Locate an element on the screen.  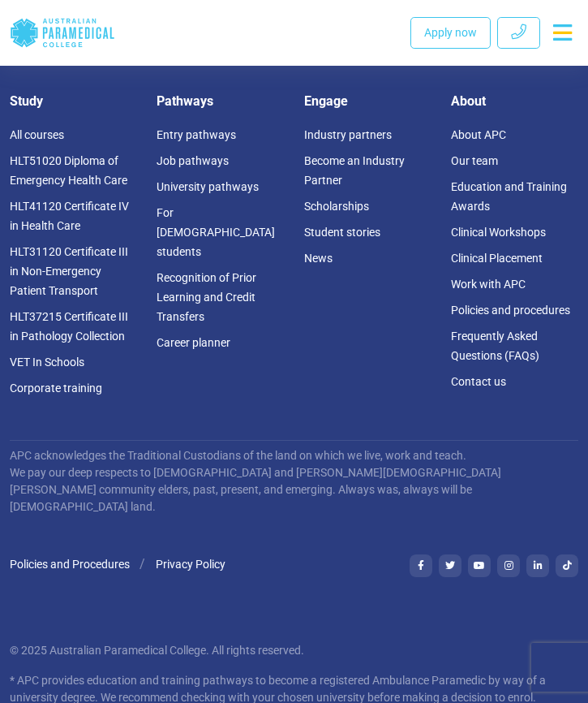
h5: Pathways is located at coordinates (220, 101).